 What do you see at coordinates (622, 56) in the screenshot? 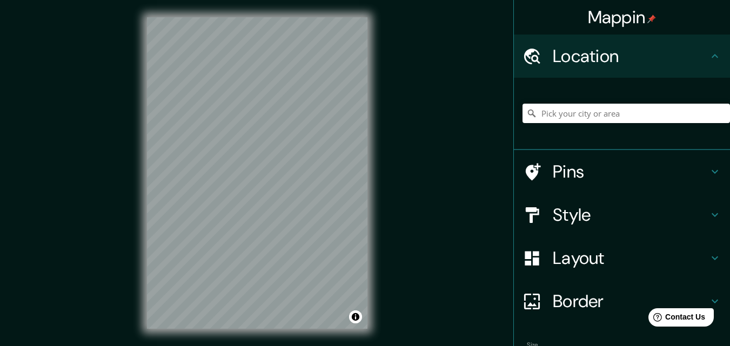
I see `div: Location` at bounding box center [622, 56].